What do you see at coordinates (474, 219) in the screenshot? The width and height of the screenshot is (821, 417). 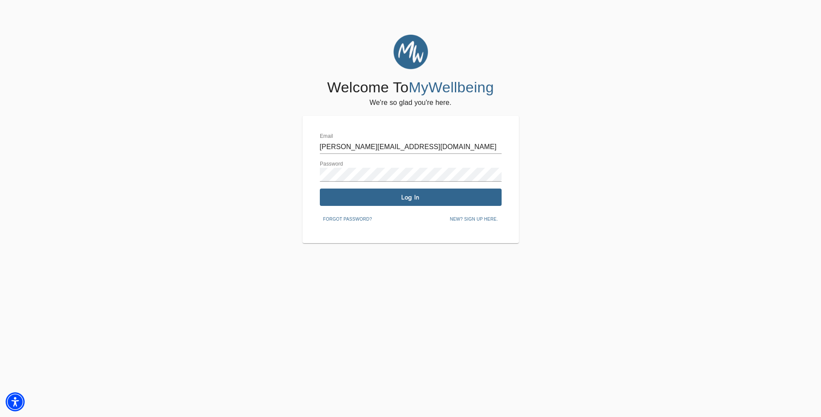 I see `span: New? Sign up here.` at bounding box center [474, 219].